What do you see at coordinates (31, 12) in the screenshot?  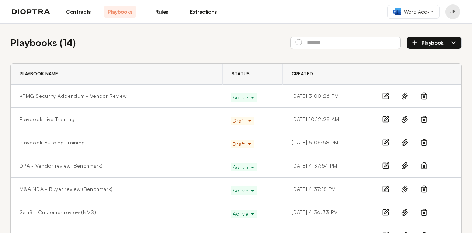 I see `img: logo` at bounding box center [31, 12].